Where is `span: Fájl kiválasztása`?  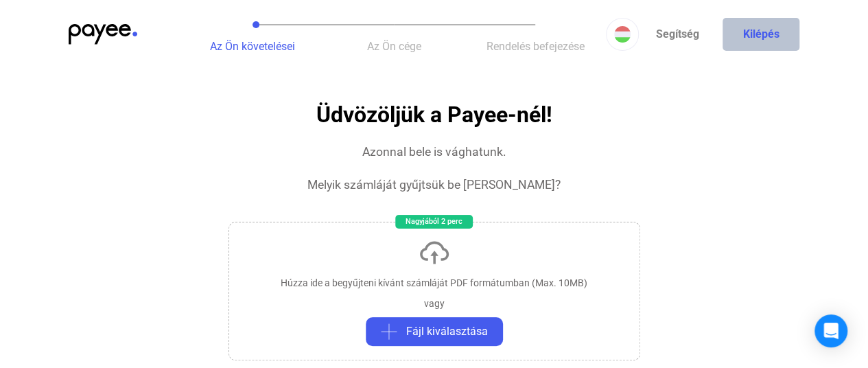 span: Fájl kiválasztása is located at coordinates (447, 331).